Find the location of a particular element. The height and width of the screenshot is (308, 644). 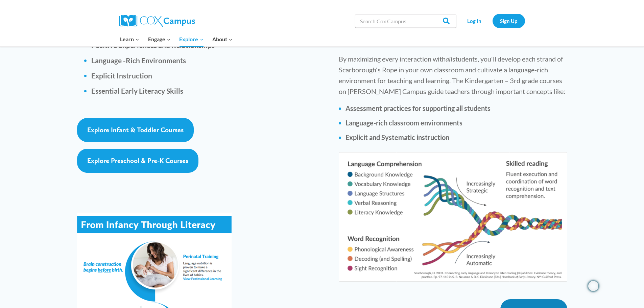

a: Log In is located at coordinates (474, 20).